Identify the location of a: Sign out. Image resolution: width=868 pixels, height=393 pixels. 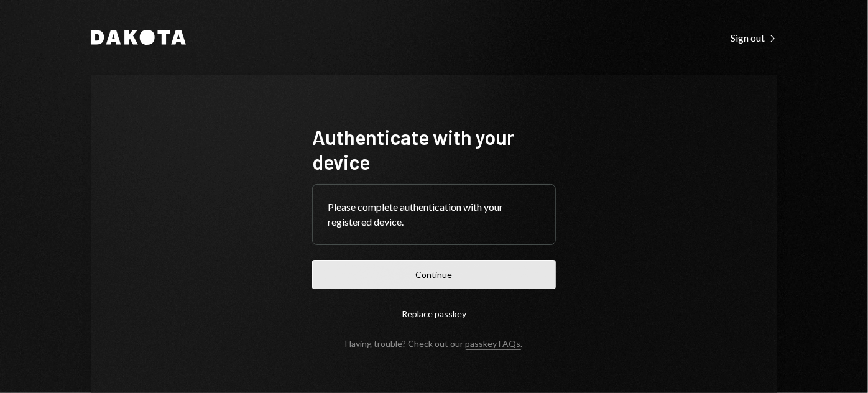
(753, 37).